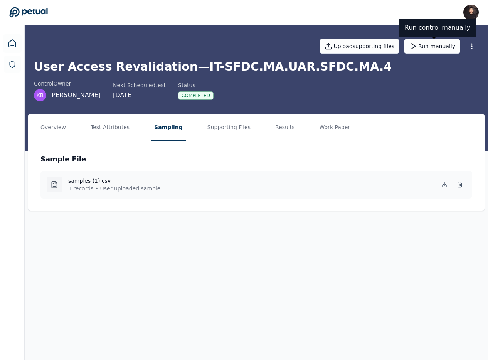  What do you see at coordinates (114, 188) in the screenshot?
I see `p: 1 records • User uploaded sample` at bounding box center [114, 188].